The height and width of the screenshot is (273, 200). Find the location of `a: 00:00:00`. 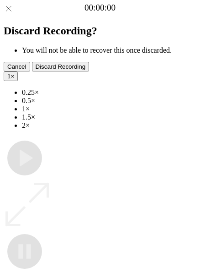

a: 00:00:00 is located at coordinates (100, 8).